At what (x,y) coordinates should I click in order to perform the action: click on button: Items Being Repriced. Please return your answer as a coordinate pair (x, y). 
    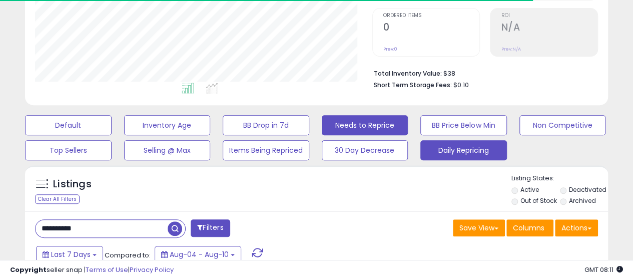
    Looking at the image, I should click on (266, 150).